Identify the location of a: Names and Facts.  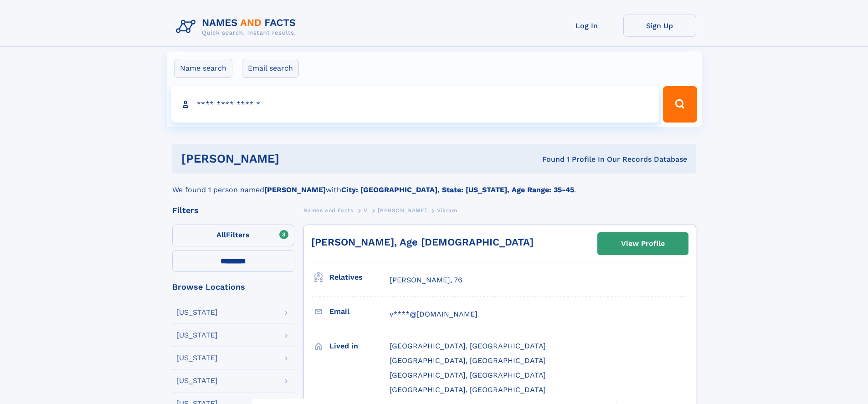
(328, 210).